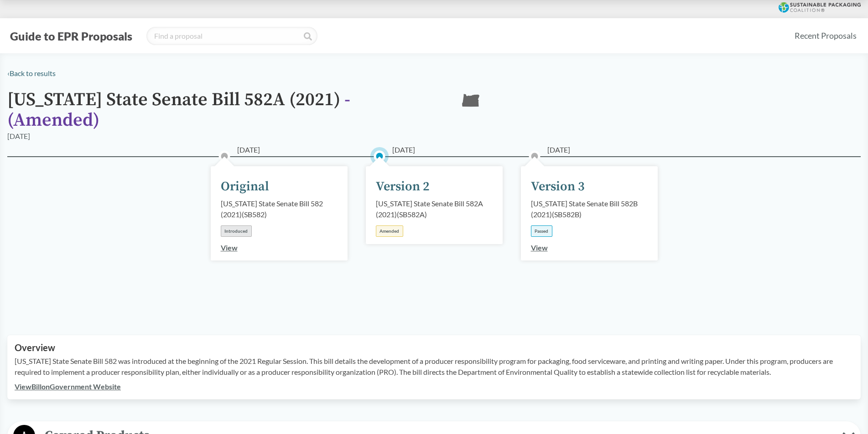 Image resolution: width=868 pixels, height=434 pixels. Describe the element at coordinates (31, 73) in the screenshot. I see `a: ‹Back to results` at that location.